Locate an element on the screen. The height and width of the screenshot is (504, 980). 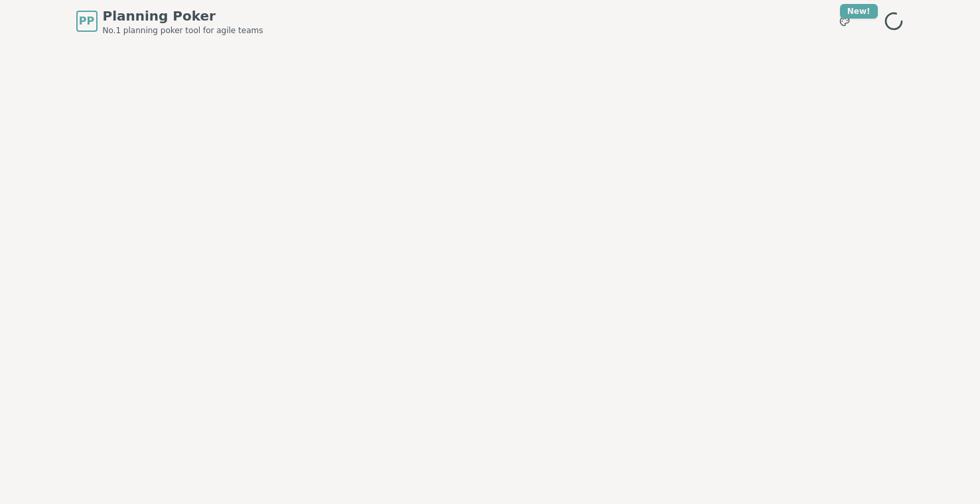
span: Planning Poker is located at coordinates (183, 16).